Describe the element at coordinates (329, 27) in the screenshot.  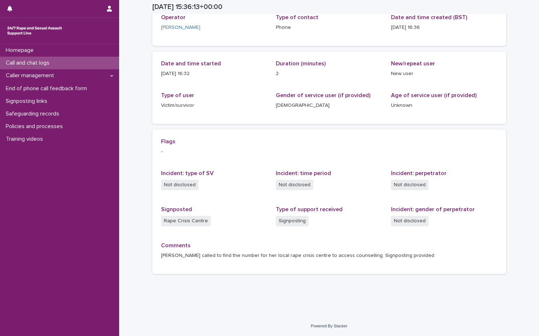
I see `p: Phone` at that location.